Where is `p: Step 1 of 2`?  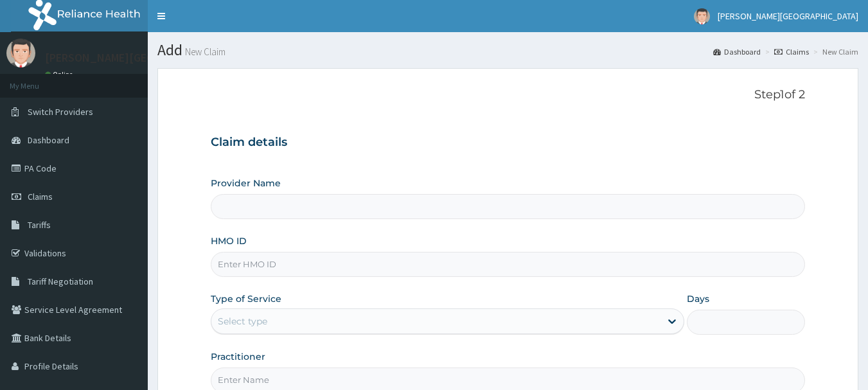 p: Step 1 of 2 is located at coordinates (508, 95).